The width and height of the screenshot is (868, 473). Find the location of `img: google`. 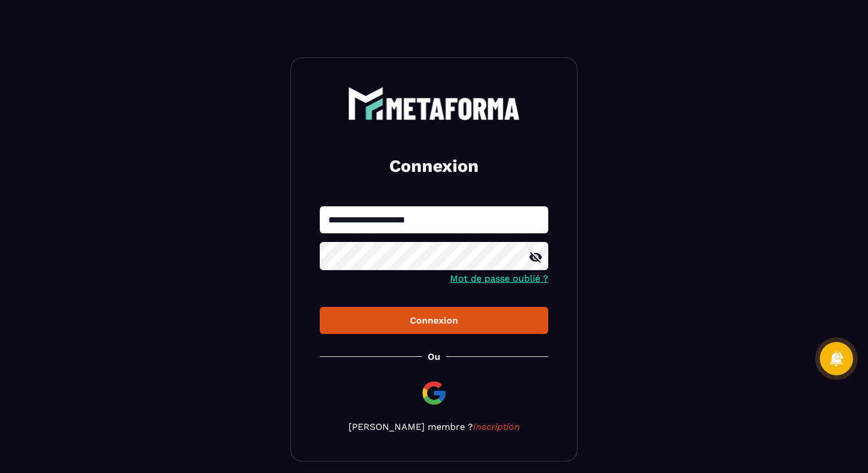

img: google is located at coordinates (434, 393).